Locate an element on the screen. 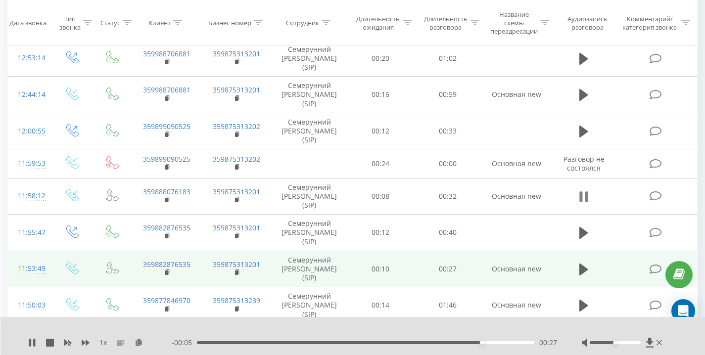 The image size is (705, 355). td: 00:27 is located at coordinates (448, 269).